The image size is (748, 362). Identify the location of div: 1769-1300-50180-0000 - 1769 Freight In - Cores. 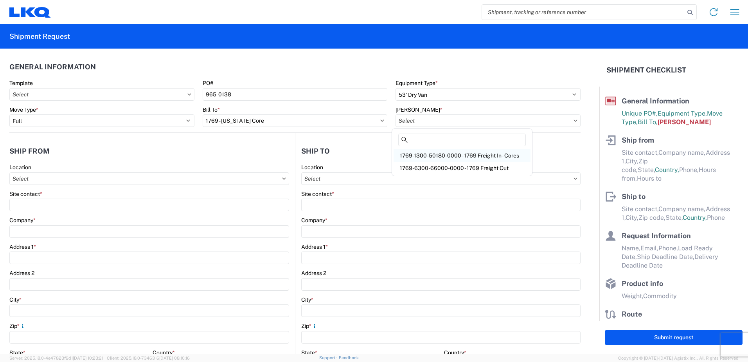
(462, 155).